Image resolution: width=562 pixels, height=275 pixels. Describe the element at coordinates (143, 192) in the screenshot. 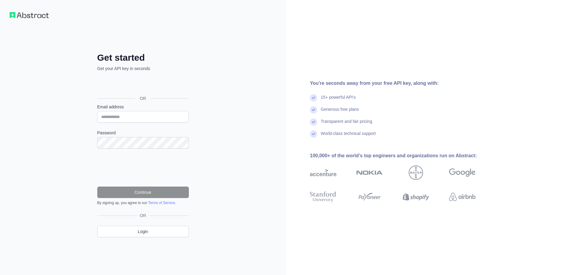

I see `button: Continue` at that location.